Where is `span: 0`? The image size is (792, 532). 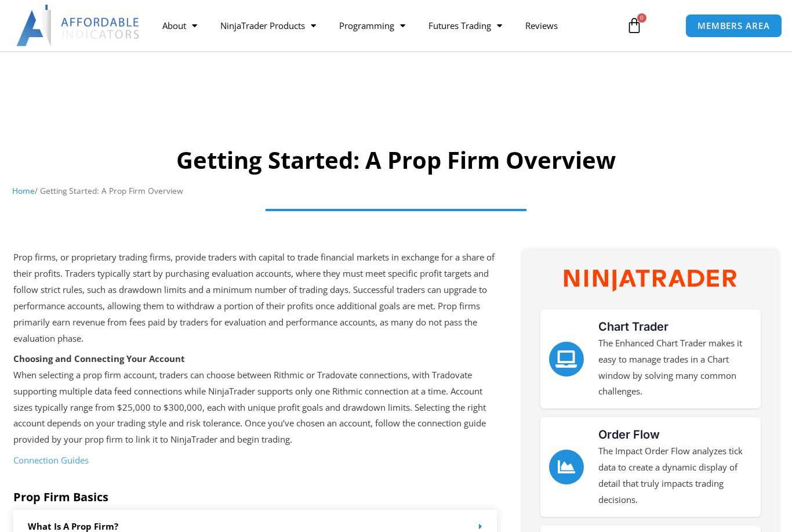 span: 0 is located at coordinates (642, 18).